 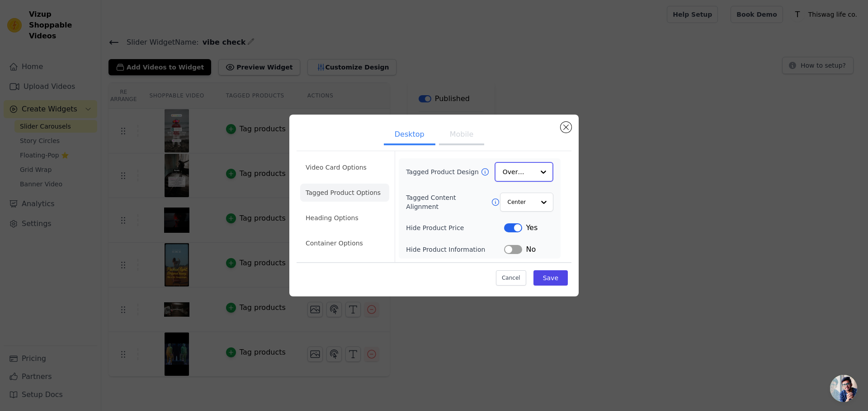 I want to click on span: No, so click(x=530, y=249).